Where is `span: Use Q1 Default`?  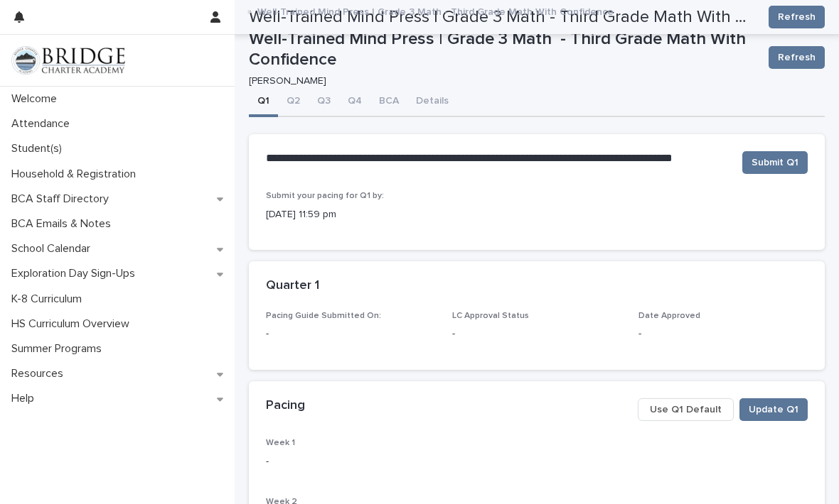 span: Use Q1 Default is located at coordinates (686, 410).